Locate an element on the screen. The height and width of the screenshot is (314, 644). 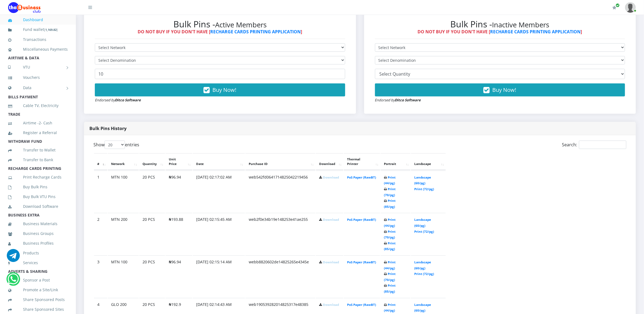
td: MTN 200 is located at coordinates (123, 234).